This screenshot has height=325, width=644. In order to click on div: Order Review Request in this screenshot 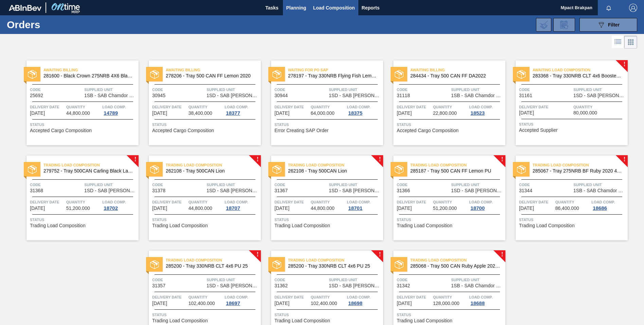, I will do `click(564, 25)`.